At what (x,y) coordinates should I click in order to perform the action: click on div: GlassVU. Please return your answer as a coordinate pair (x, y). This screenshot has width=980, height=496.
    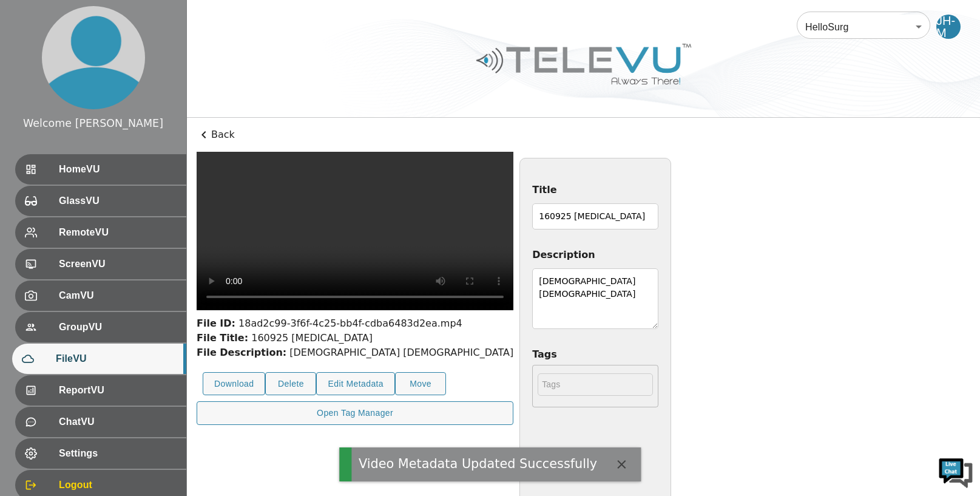
    Looking at the image, I should click on (101, 201).